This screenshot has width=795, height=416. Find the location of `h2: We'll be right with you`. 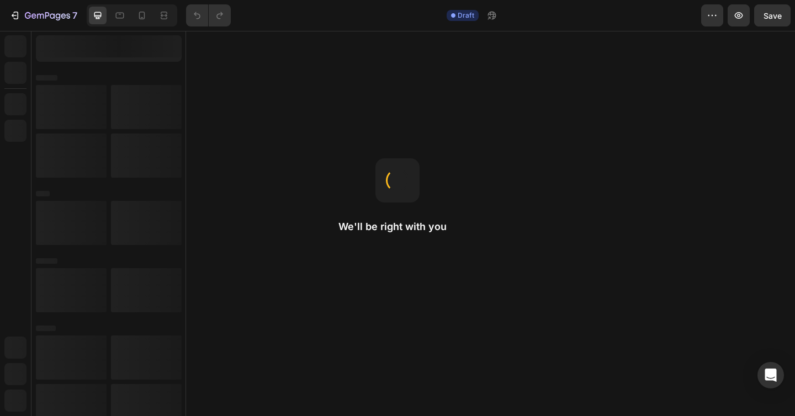

h2: We'll be right with you is located at coordinates (397, 227).